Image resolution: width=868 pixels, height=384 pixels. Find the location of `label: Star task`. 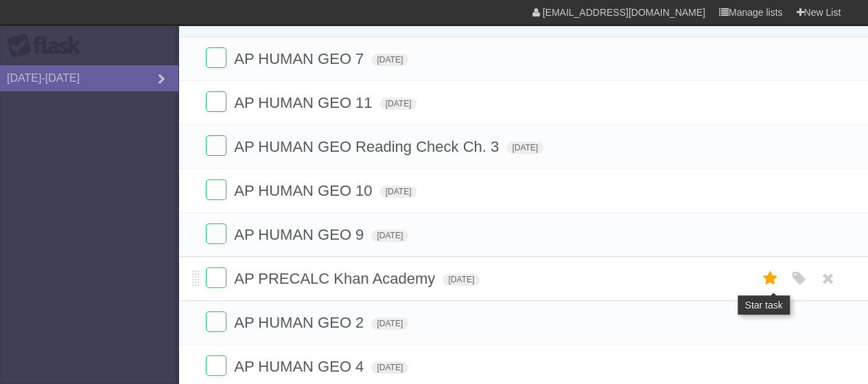

label: Star task is located at coordinates (770, 278).